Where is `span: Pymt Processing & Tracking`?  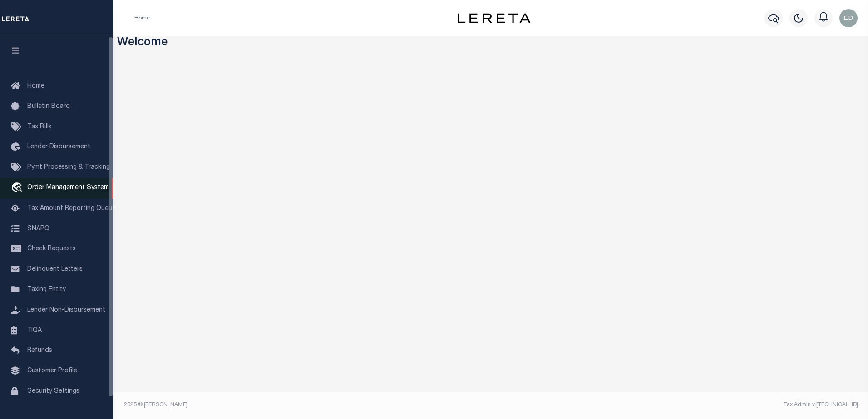
span: Pymt Processing & Tracking is located at coordinates (69, 167).